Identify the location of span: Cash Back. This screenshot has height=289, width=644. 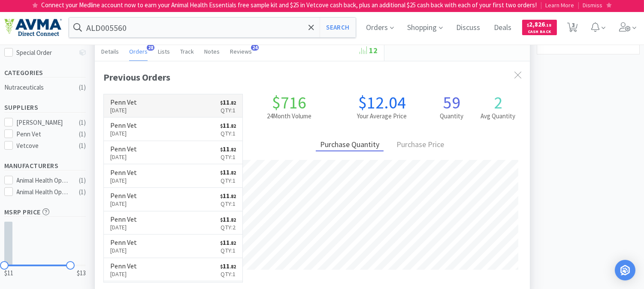
(539, 32).